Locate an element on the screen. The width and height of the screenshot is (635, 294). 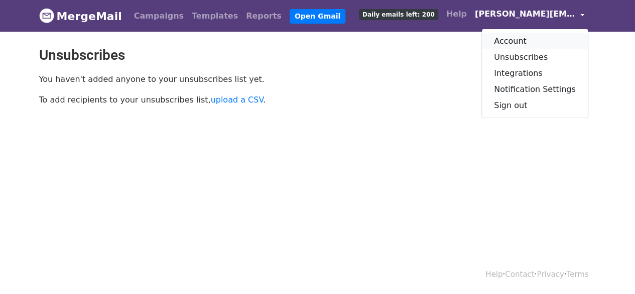
a: Terms is located at coordinates (577, 274).